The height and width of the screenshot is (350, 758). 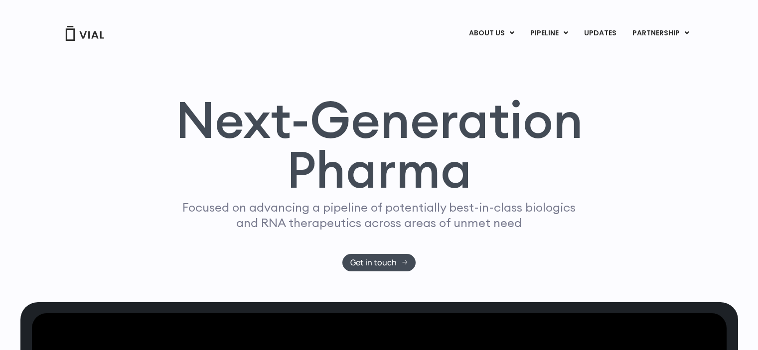 I want to click on p: Focused on advancing a pipeline of potentially best-in-class biologics and RNA therapeutics acros..., so click(x=379, y=215).